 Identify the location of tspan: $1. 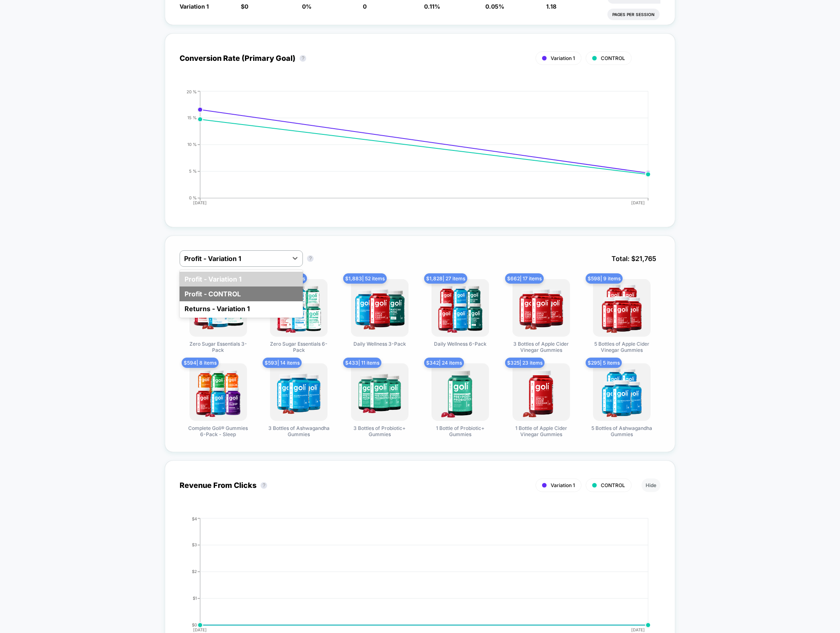
(195, 598).